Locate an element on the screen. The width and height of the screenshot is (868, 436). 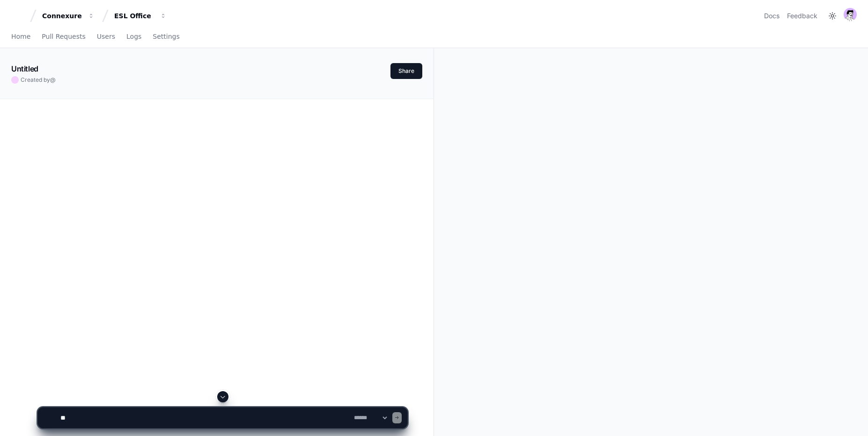
button: Feedback is located at coordinates (801, 16).